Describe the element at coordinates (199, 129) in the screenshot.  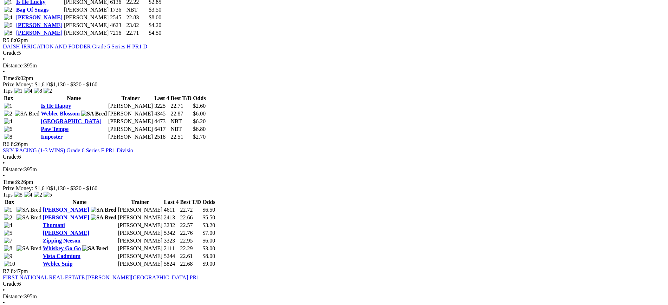
I see `span: $6.80` at that location.